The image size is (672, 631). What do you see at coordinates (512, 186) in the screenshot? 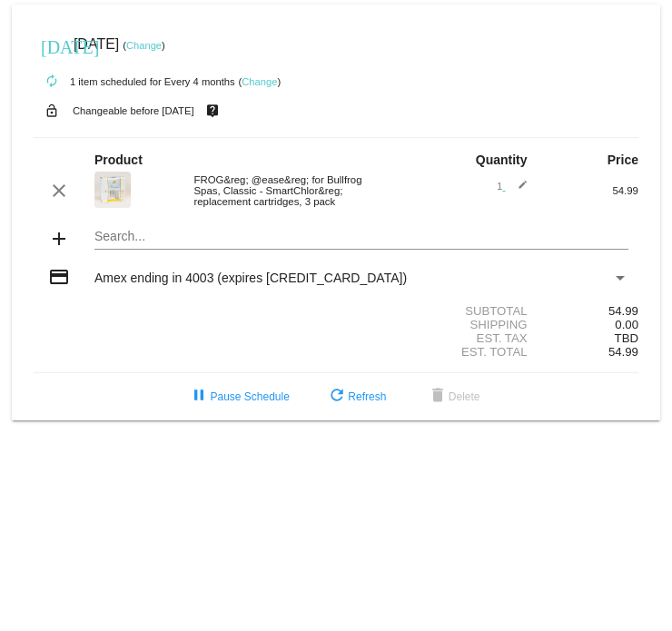
I see `span: 1` at bounding box center [512, 186].